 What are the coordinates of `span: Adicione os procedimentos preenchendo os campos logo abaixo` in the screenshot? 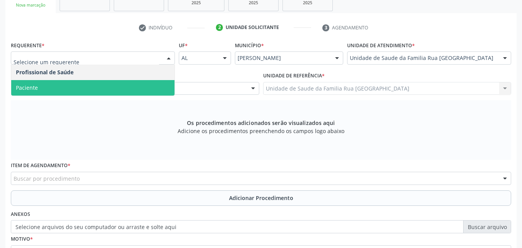 It's located at (261, 131).